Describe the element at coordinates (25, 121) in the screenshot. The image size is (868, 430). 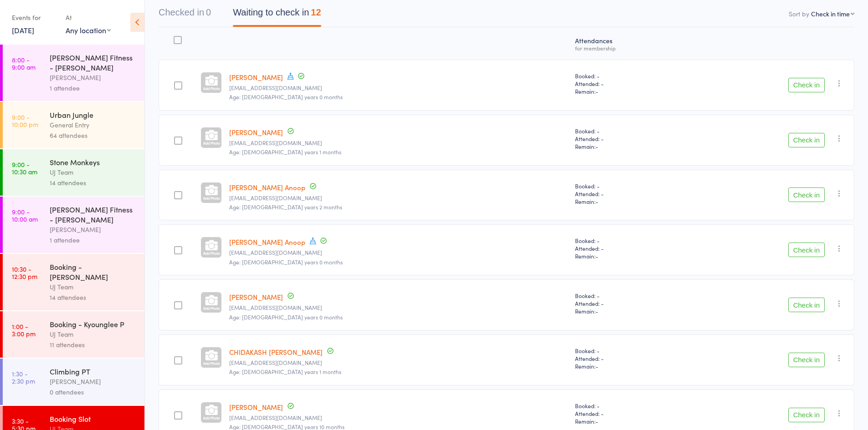
I see `time: 9:00 - 10:00 pm` at that location.